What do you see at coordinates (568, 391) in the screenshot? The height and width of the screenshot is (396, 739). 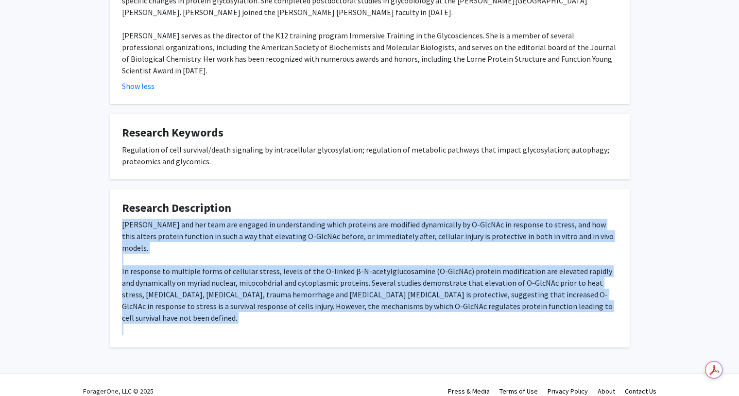 I see `a: Privacy Policy` at bounding box center [568, 391].